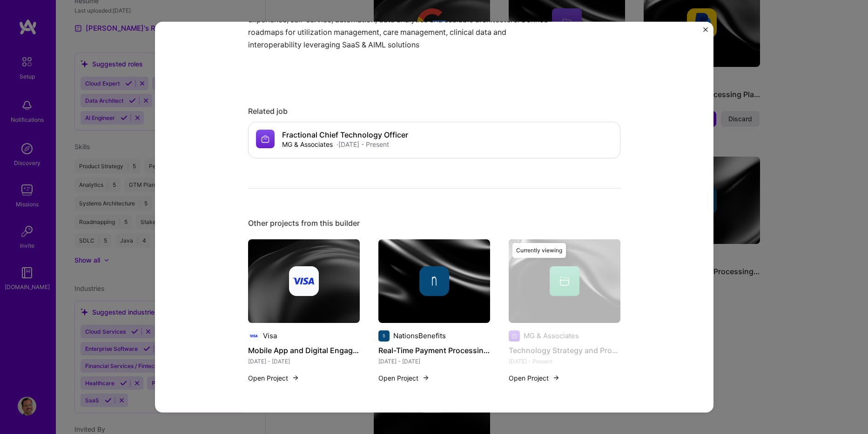  What do you see at coordinates (304, 350) in the screenshot?
I see `h4: Mobile App and Digital Engagement Platform Strategy` at bounding box center [304, 350].